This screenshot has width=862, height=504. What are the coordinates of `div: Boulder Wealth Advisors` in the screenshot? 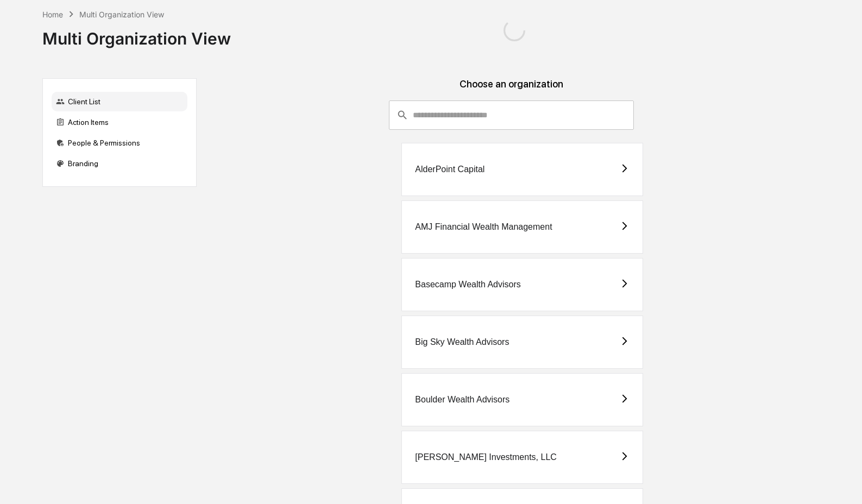 It's located at (462, 400).